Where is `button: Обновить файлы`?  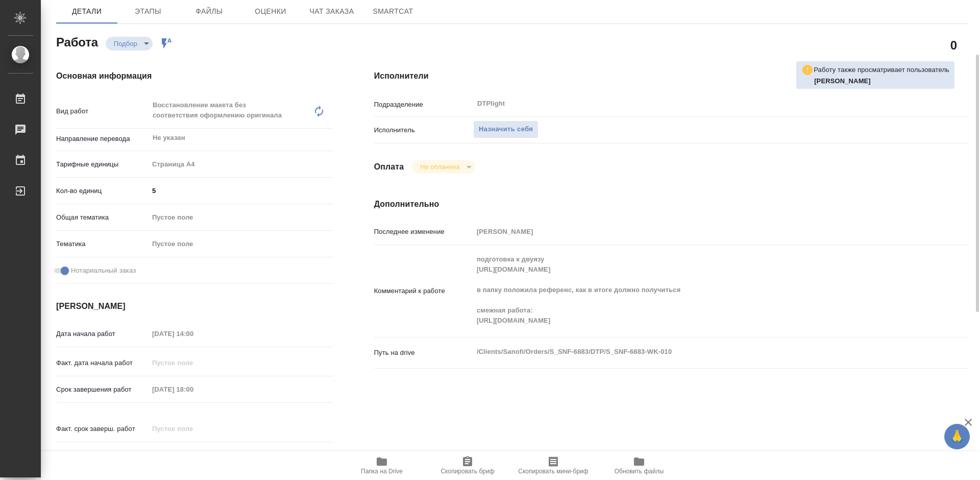
button: Обновить файлы is located at coordinates (639, 465).